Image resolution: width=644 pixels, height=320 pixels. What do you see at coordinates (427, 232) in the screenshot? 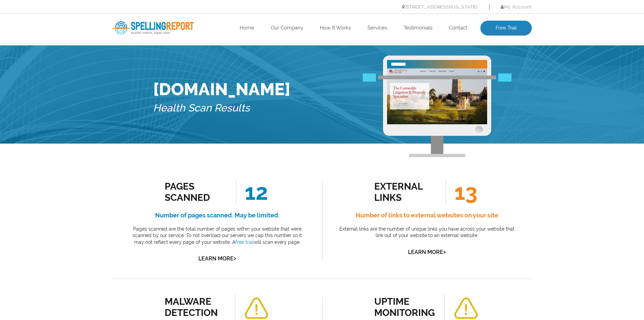
I see `p: External links are the number of unique links you have across your website that link out of your ...` at bounding box center [427, 232].